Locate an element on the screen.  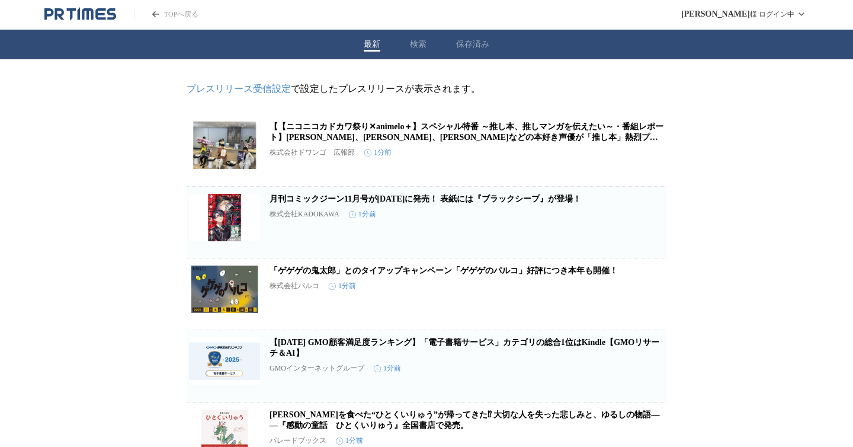
p: 株式会社ドワンゴ 広報部 is located at coordinates (312, 152).